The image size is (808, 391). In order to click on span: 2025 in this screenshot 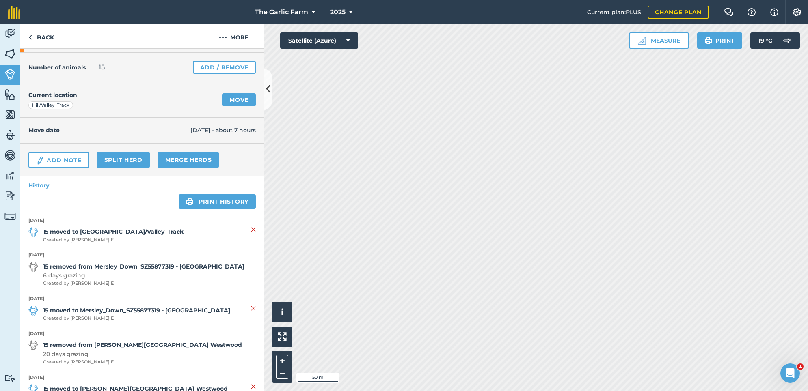, I will do `click(338, 12)`.